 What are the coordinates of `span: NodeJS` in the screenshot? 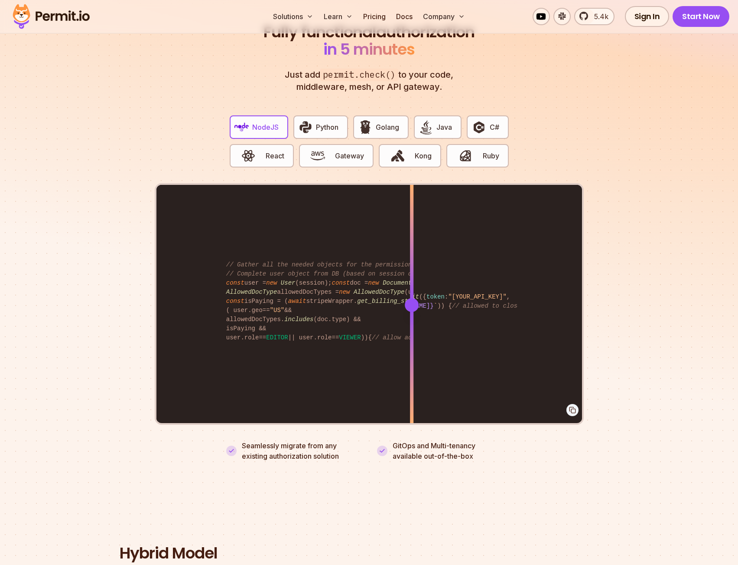 It's located at (265, 127).